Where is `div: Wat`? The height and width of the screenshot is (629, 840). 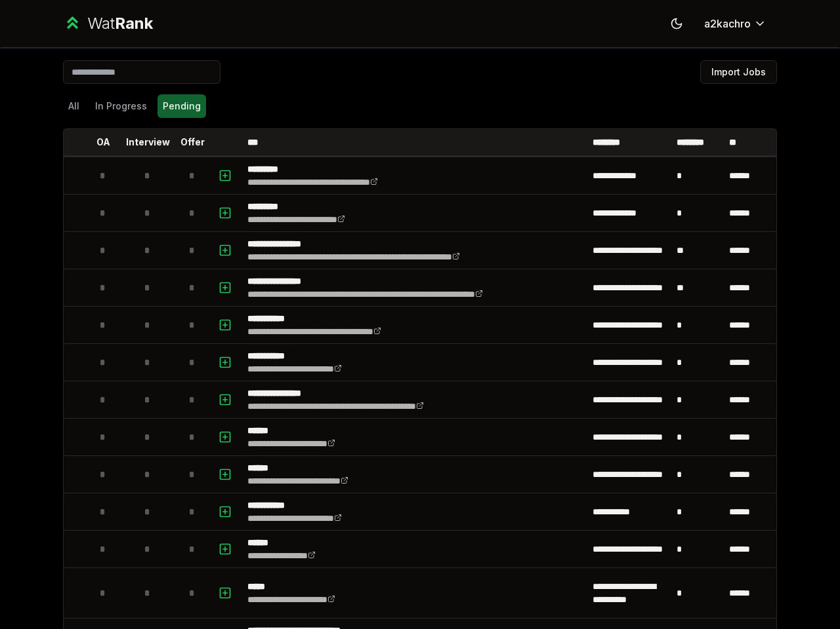 div: Wat is located at coordinates (120, 23).